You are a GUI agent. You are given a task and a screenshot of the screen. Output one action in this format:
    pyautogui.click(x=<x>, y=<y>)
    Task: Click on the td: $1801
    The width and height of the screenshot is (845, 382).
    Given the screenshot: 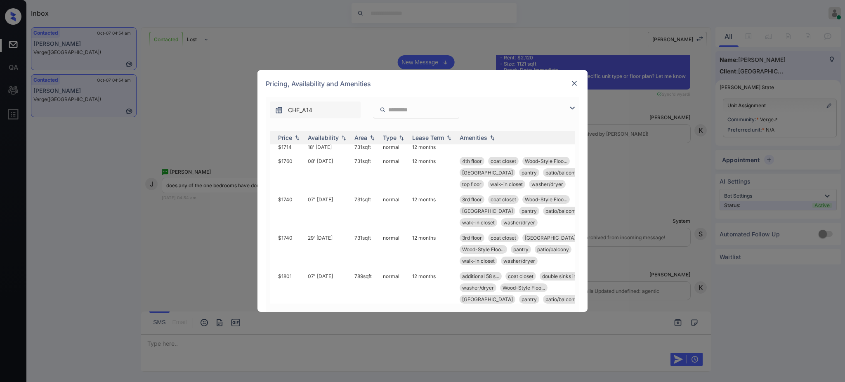 What is the action you would take?
    pyautogui.click(x=290, y=293)
    